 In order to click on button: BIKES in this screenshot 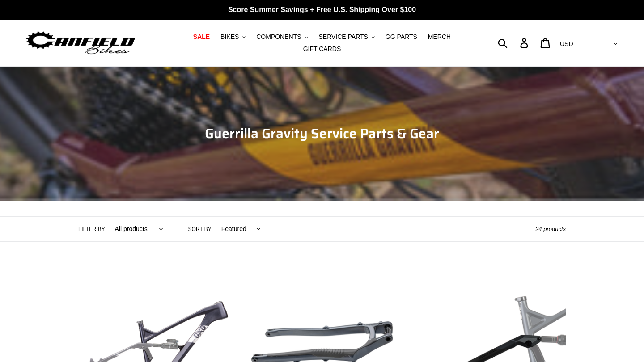, I will do `click(233, 37)`.